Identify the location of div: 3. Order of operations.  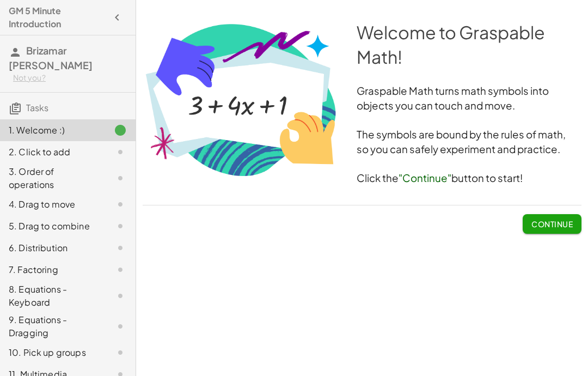
(52, 178).